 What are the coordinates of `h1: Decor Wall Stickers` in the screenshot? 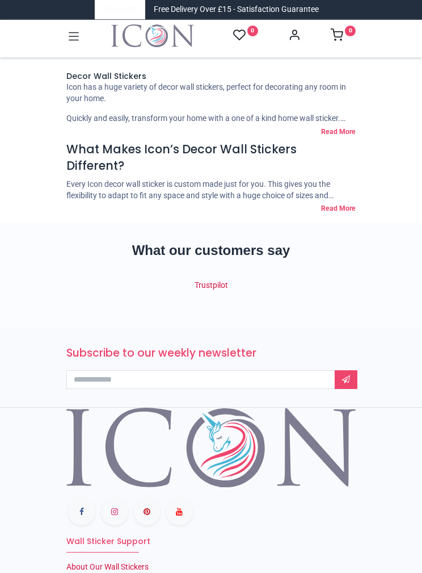 It's located at (211, 77).